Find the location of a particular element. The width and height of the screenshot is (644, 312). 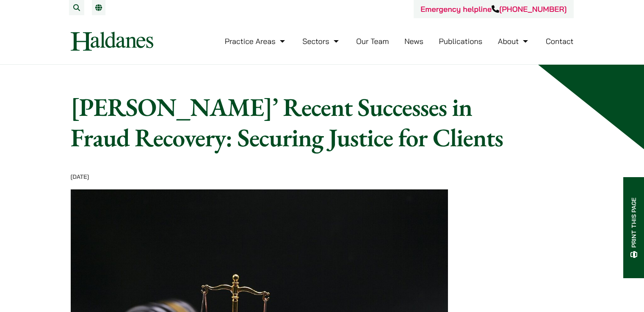

a: About is located at coordinates (514, 41).